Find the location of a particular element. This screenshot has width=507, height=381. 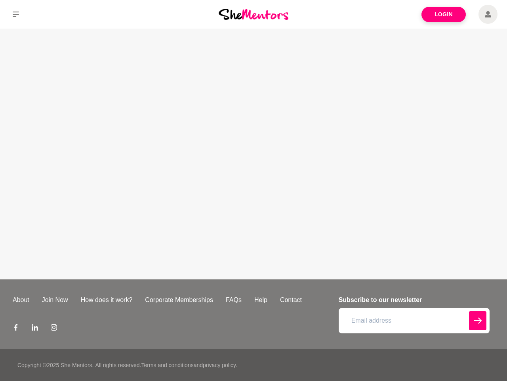

a: How does it work? is located at coordinates (107, 300).